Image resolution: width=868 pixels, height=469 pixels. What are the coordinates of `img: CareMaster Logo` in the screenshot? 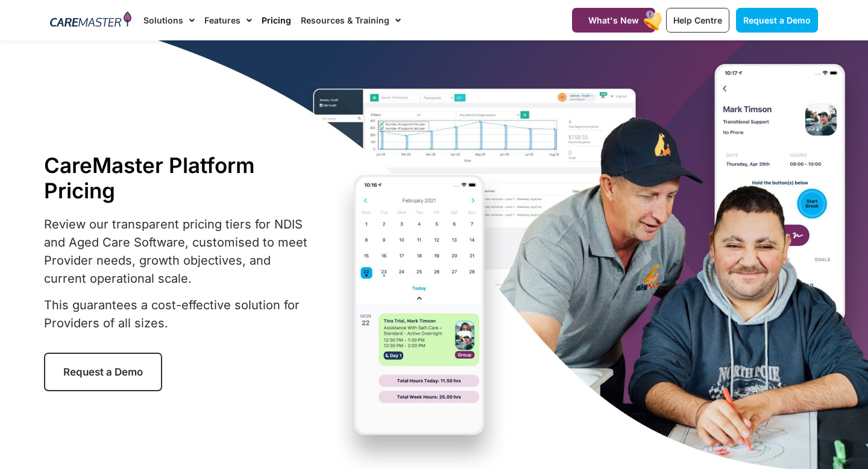 It's located at (91, 21).